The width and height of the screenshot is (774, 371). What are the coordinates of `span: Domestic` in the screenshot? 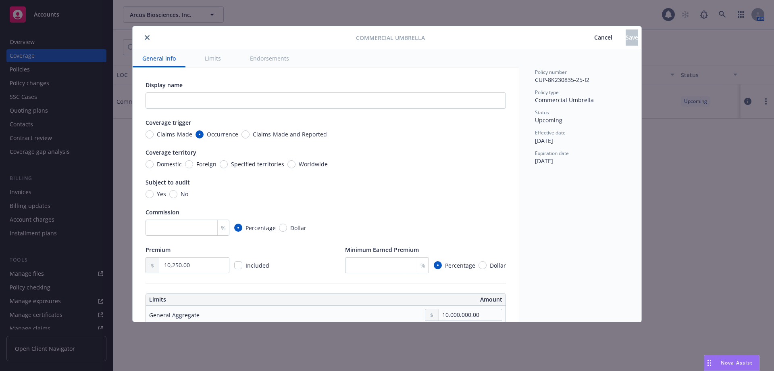 It's located at (169, 164).